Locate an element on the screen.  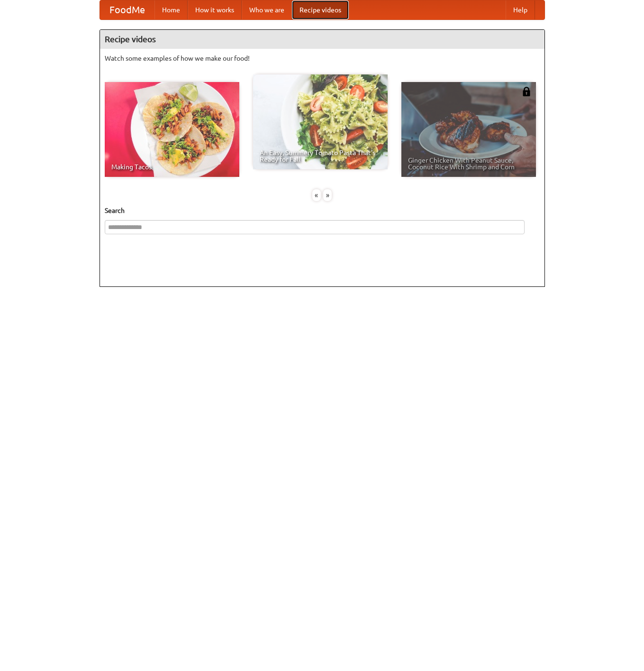
a: Recipe videos is located at coordinates (320, 10).